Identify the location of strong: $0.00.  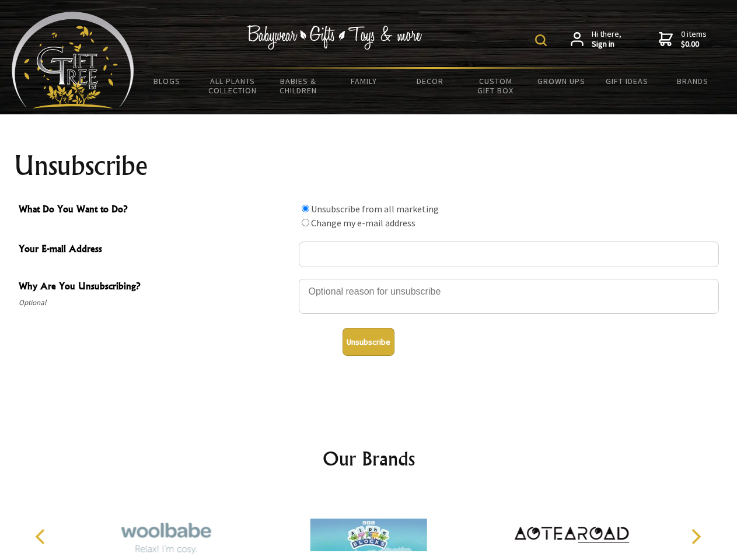
(693, 44).